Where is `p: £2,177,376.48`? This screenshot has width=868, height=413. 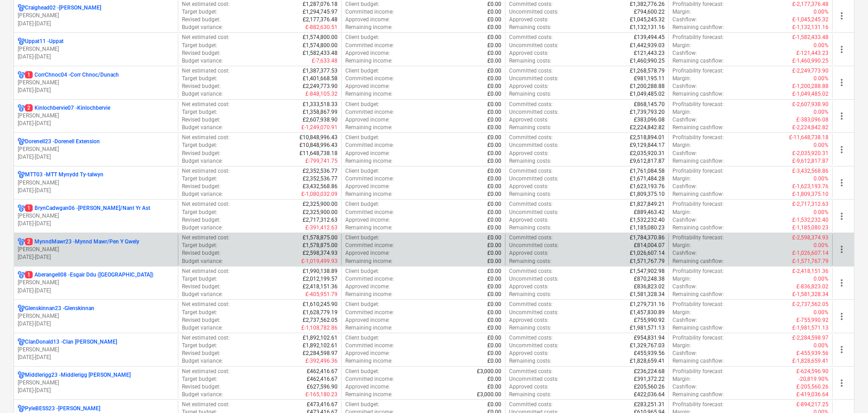
p: £2,177,376.48 is located at coordinates (320, 19).